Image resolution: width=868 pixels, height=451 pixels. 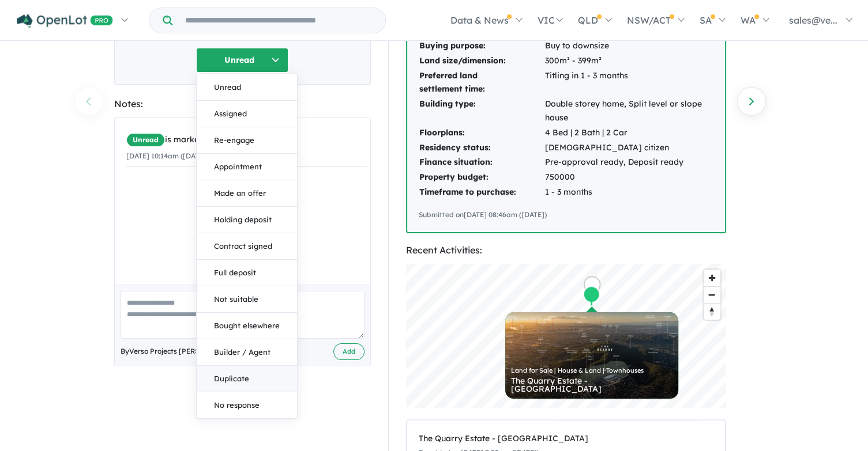 I want to click on td: 750000, so click(x=629, y=177).